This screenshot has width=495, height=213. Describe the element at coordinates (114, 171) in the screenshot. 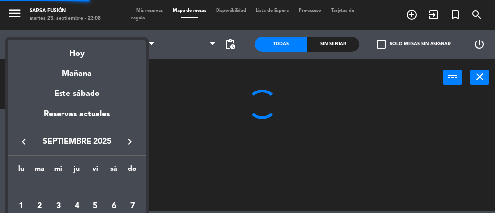

I see `th: sábado` at that location.